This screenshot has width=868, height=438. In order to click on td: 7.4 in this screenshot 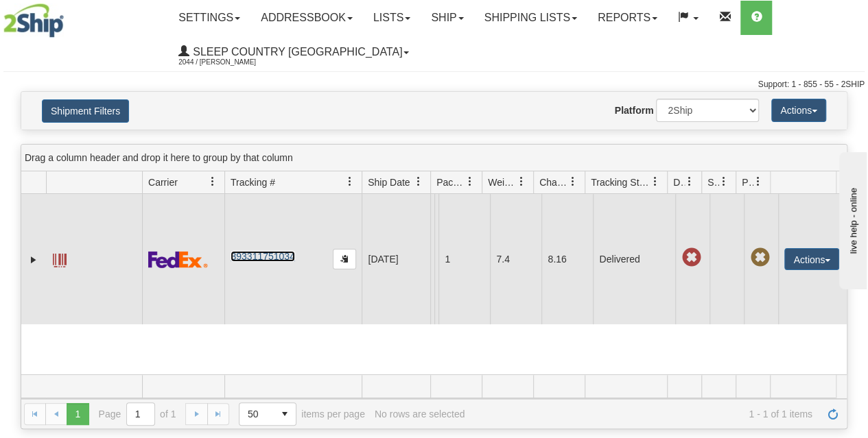, I will do `click(515, 259)`.